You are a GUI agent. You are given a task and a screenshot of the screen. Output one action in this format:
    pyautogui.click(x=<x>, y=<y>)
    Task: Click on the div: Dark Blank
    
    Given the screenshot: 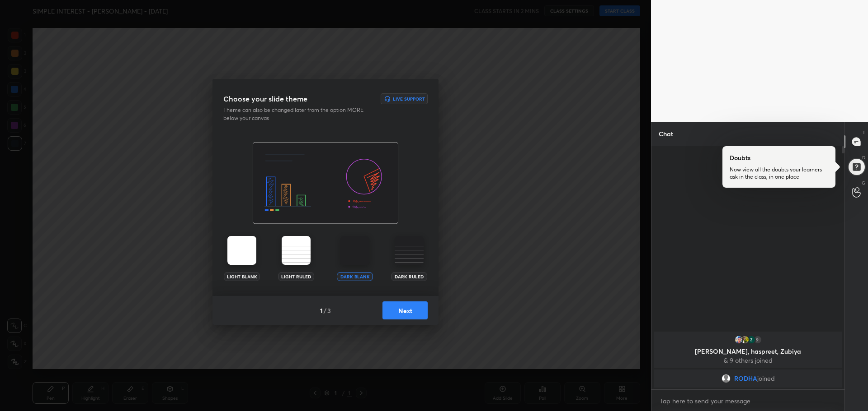 What is the action you would take?
    pyautogui.click(x=355, y=277)
    